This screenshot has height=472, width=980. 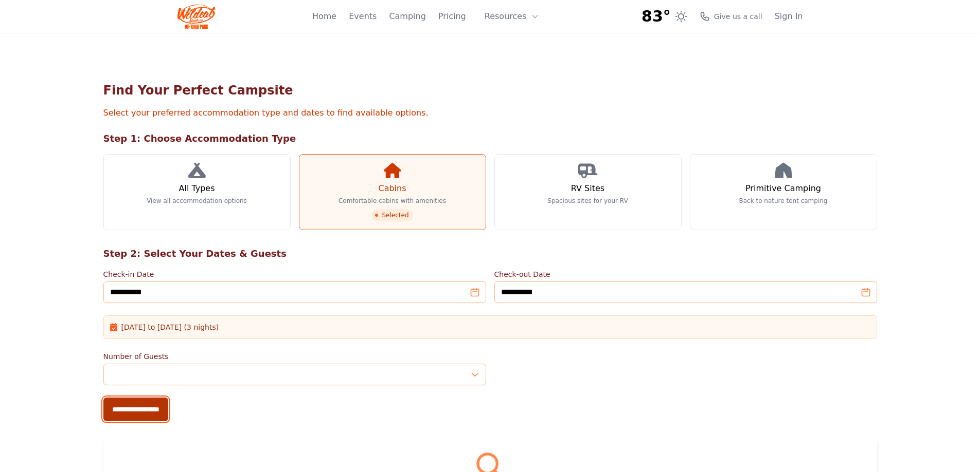 I want to click on label: Check-out Date, so click(x=686, y=274).